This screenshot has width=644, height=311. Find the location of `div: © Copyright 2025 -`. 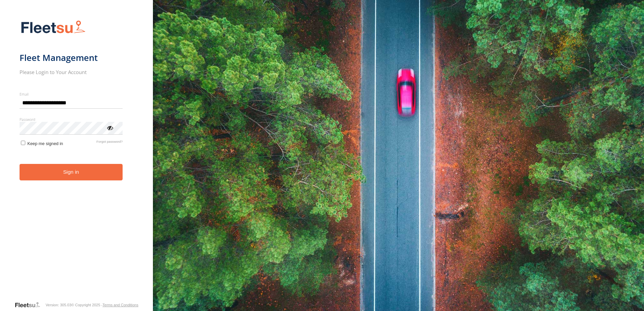

div: © Copyright 2025 - is located at coordinates (104, 305).